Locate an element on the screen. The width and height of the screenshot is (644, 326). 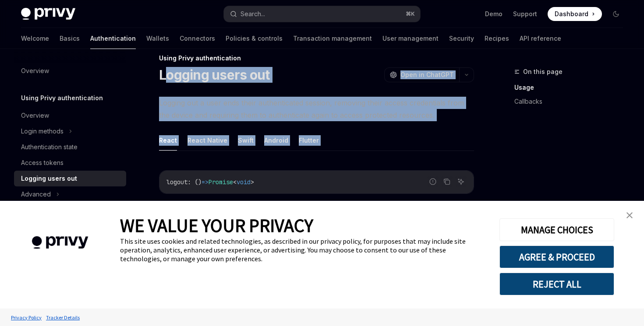
button: Toggle dark mode is located at coordinates (616, 14).